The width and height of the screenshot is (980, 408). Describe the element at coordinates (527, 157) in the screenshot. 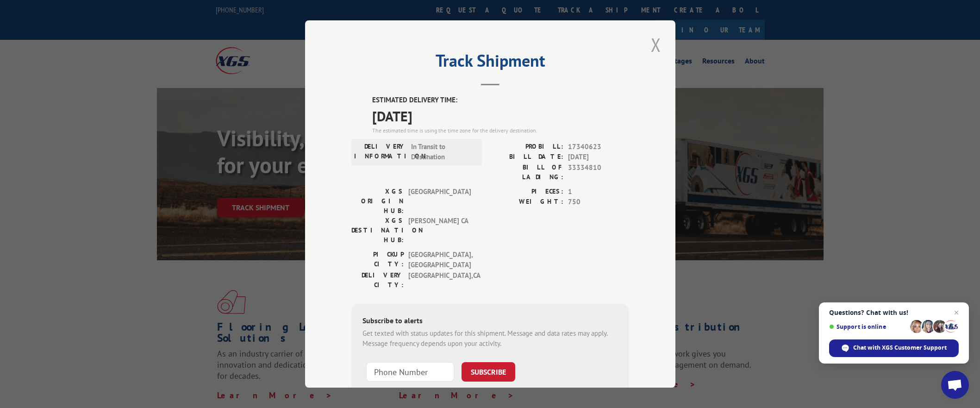

I see `label: BILL DATE:` at that location.